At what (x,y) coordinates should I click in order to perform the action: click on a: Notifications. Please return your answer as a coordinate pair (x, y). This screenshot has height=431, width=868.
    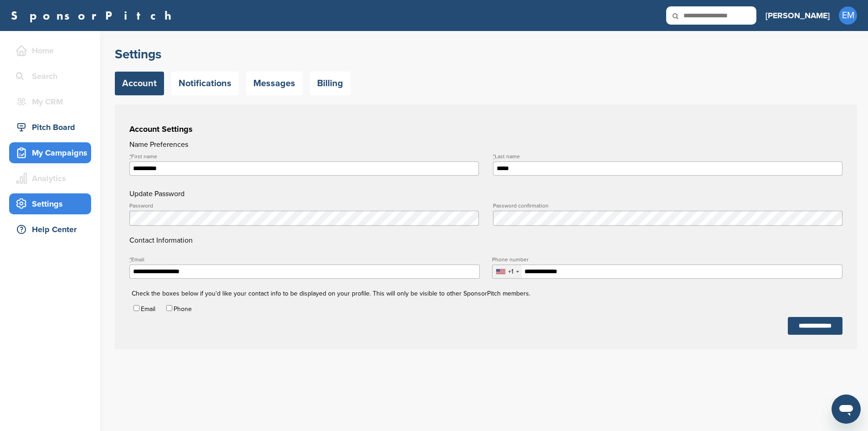
    Looking at the image, I should click on (205, 84).